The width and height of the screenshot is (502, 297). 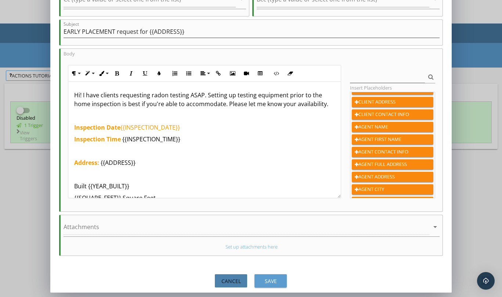 I want to click on button: Ordered List, so click(x=175, y=73).